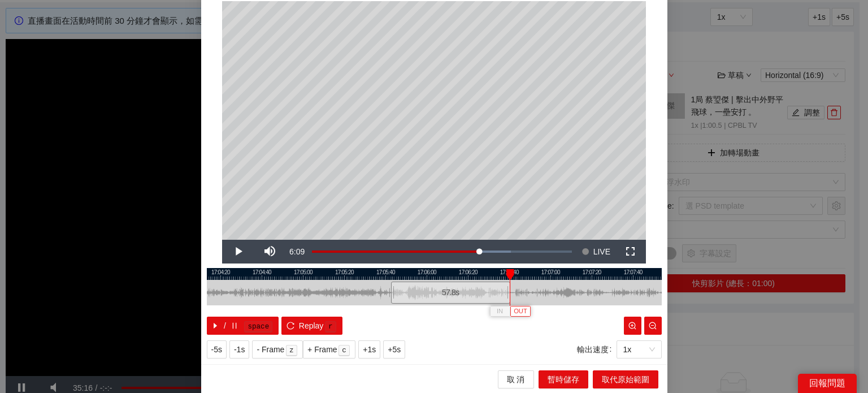 This screenshot has height=393, width=868. What do you see at coordinates (630, 252) in the screenshot?
I see `button: Fullscreen` at bounding box center [630, 252].